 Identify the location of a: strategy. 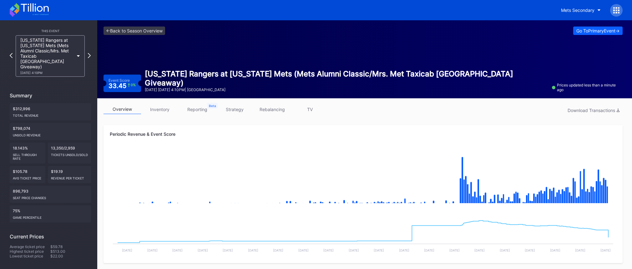
(235, 109).